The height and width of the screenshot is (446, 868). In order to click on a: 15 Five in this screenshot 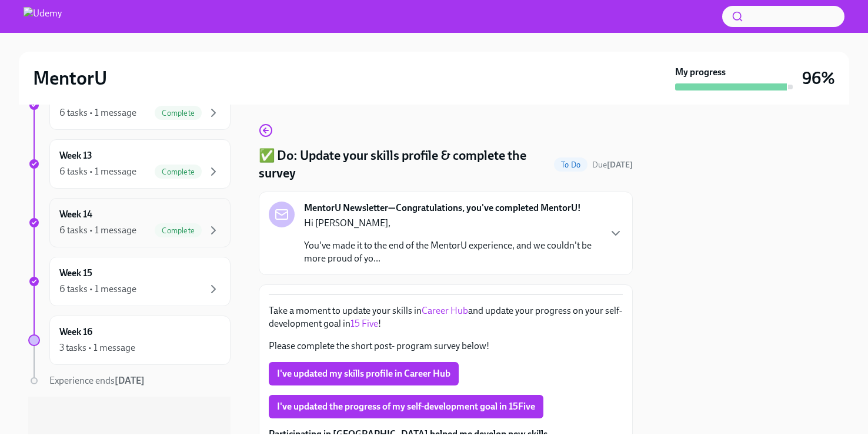, I will do `click(364, 323)`.